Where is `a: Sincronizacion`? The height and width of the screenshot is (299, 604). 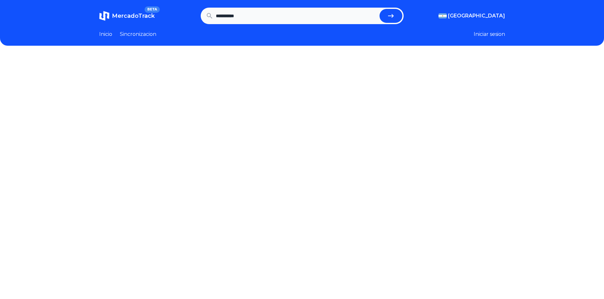 a: Sincronizacion is located at coordinates (138, 34).